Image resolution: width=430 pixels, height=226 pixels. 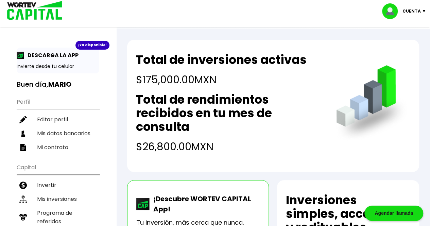 What do you see at coordinates (93, 45) in the screenshot?
I see `div: ¡Ya disponible!` at bounding box center [93, 45].